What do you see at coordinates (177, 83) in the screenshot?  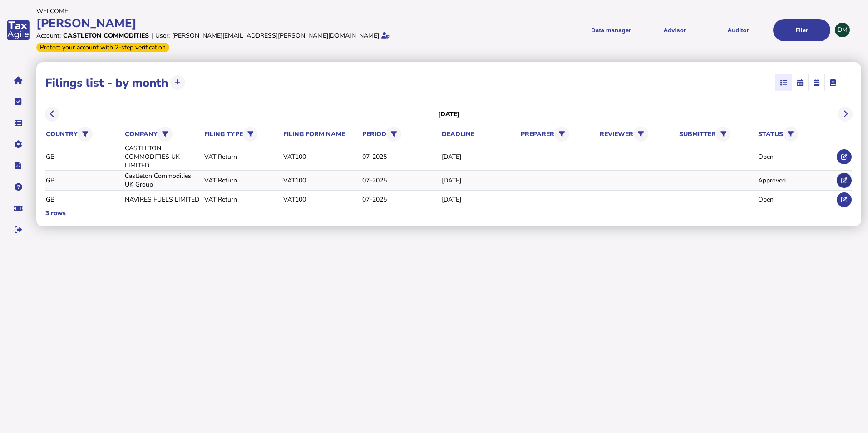 I see `button: Upload transactions` at bounding box center [177, 83].